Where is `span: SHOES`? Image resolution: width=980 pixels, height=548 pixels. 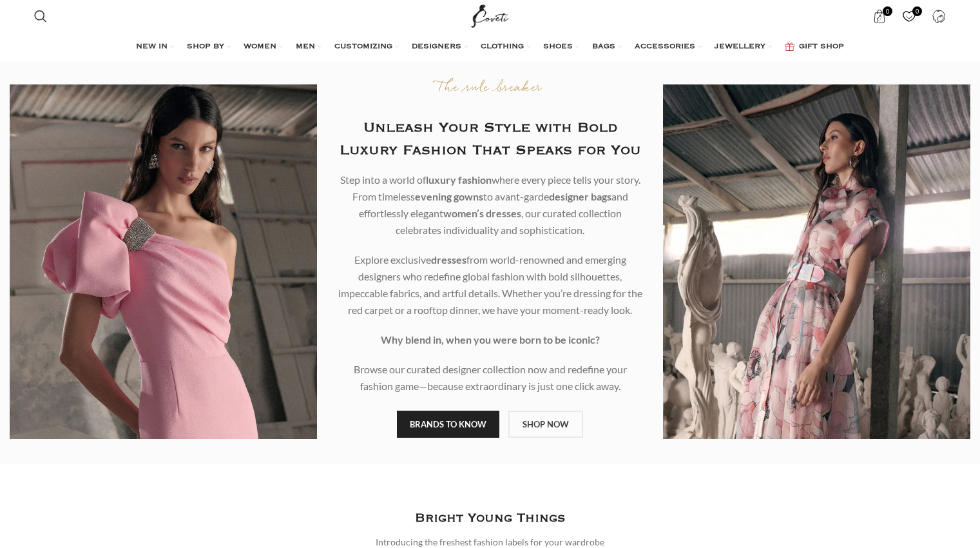
span: SHOES is located at coordinates (558, 47).